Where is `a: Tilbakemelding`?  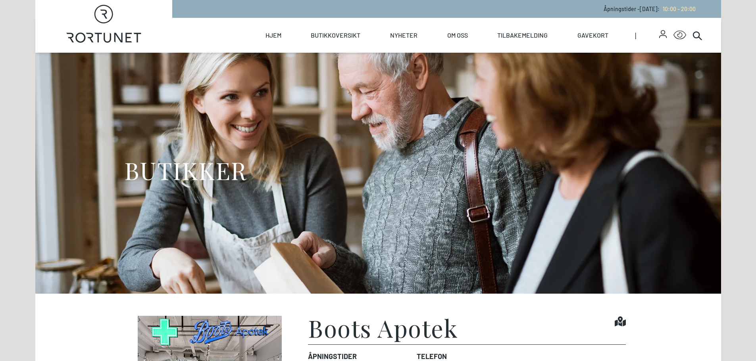 a: Tilbakemelding is located at coordinates (522, 35).